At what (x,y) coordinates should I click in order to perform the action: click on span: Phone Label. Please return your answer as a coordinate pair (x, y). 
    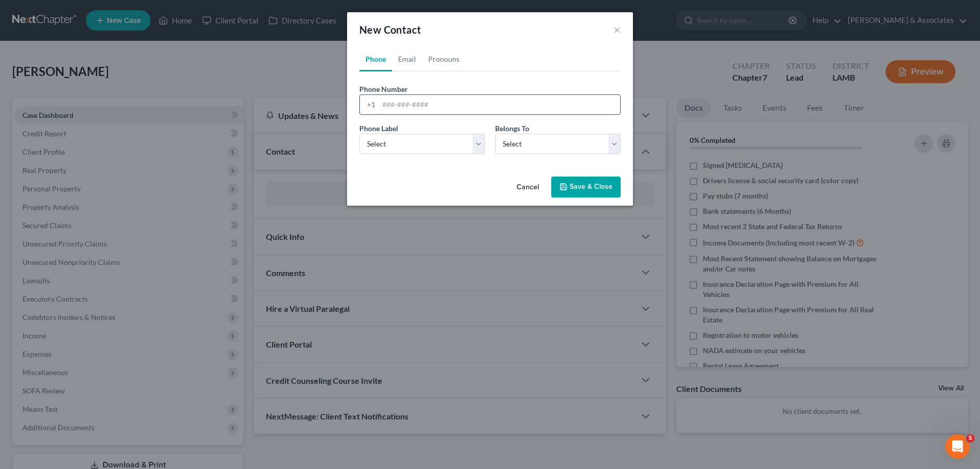
    Looking at the image, I should click on (379, 128).